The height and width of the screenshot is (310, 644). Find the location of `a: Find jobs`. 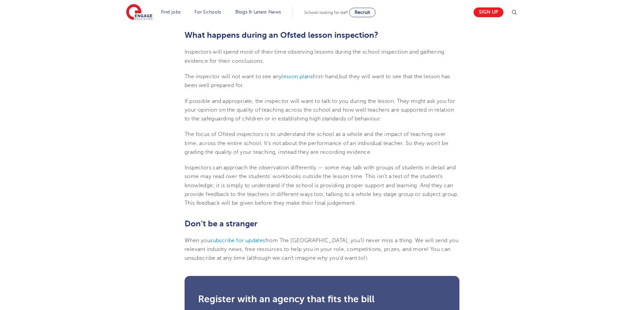

a: Find jobs is located at coordinates (171, 12).